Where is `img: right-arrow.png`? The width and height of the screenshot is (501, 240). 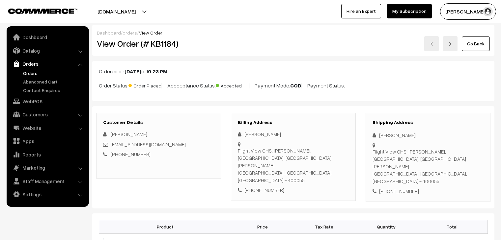 img: right-arrow.png is located at coordinates (450, 44).